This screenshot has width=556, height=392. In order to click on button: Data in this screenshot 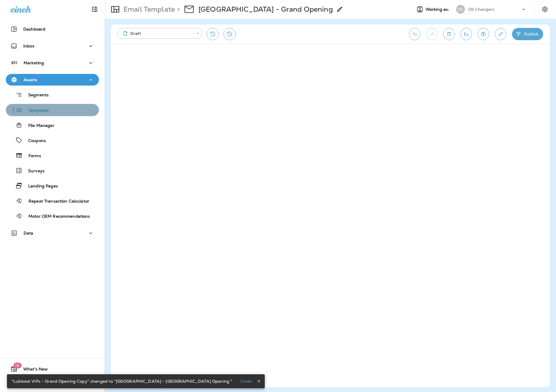, I will do `click(52, 233)`.